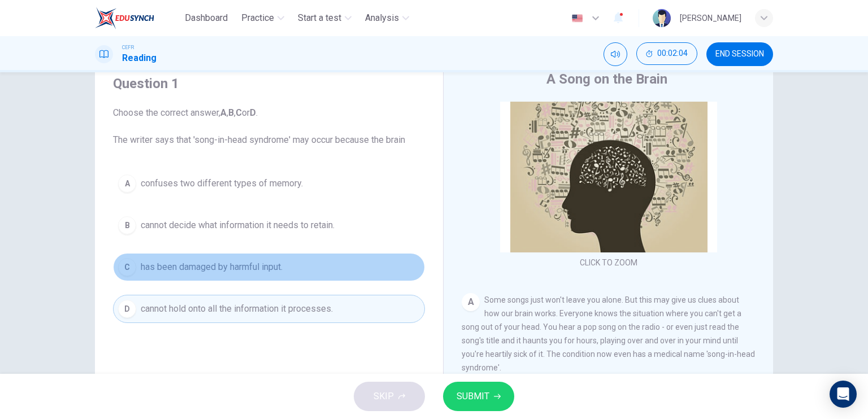 This screenshot has height=419, width=868. What do you see at coordinates (207, 18) in the screenshot?
I see `button: Dashboard` at bounding box center [207, 18].